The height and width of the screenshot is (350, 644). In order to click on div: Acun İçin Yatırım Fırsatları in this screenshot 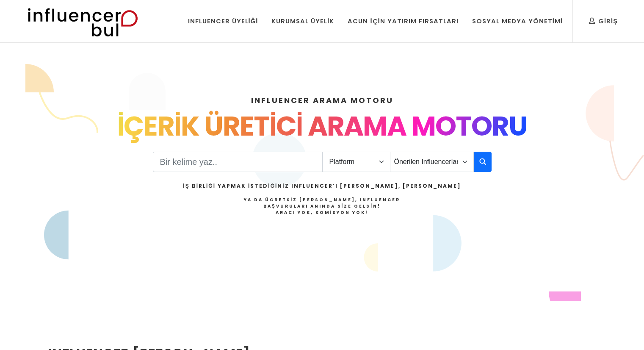, I will do `click(403, 21)`.